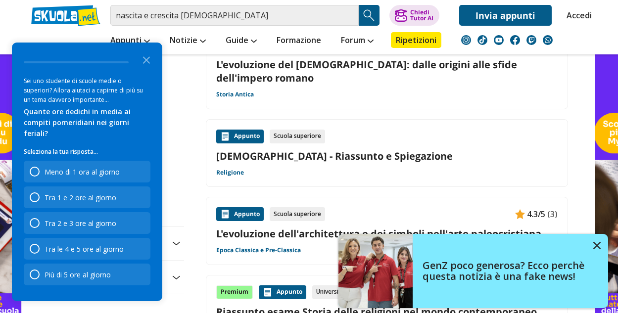  Describe the element at coordinates (416, 40) in the screenshot. I see `a: Ripetizioni` at that location.